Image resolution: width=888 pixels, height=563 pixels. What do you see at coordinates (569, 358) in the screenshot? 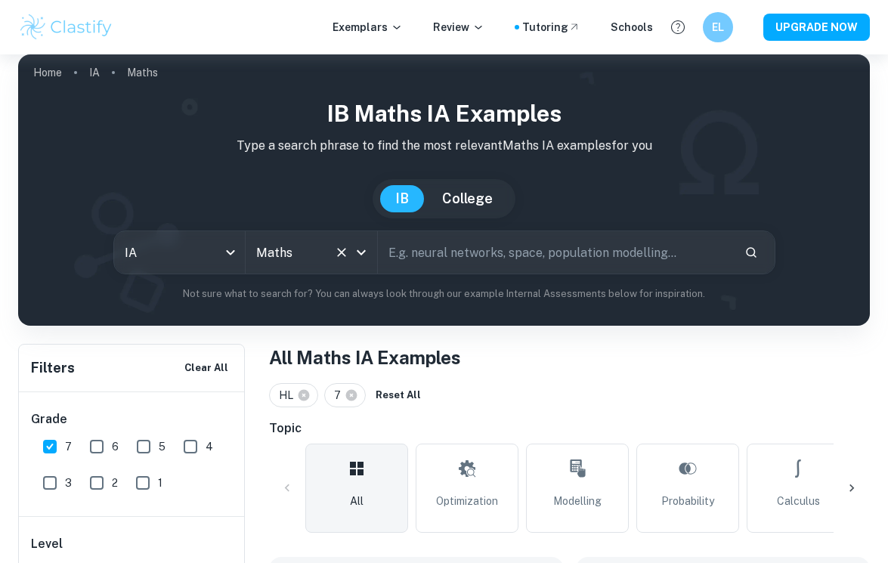
I see `h1: All Maths IA Examples` at bounding box center [569, 358].